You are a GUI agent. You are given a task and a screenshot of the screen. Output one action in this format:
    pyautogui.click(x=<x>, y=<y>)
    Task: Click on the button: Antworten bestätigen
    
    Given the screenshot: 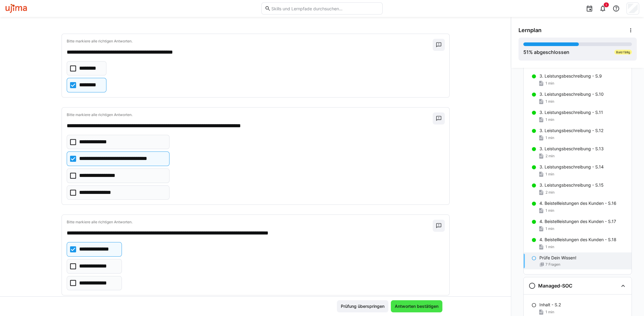 What is the action you would take?
    pyautogui.click(x=417, y=307)
    